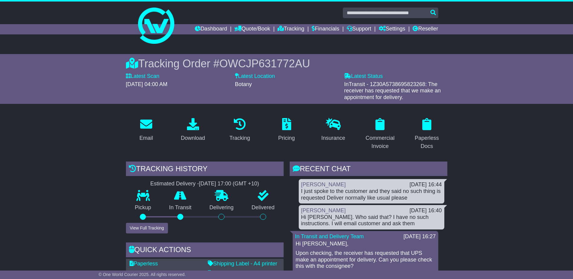 The height and width of the screenshot is (279, 573). What do you see at coordinates (364, 76) in the screenshot?
I see `label: Latest Status` at bounding box center [364, 76].